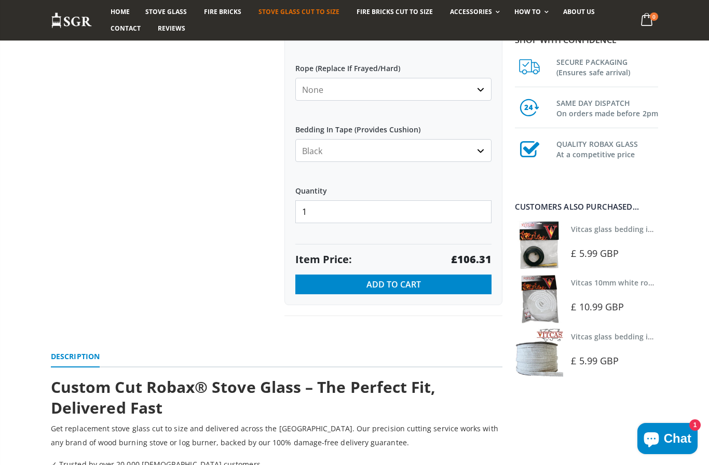 The image size is (709, 465). What do you see at coordinates (166, 12) in the screenshot?
I see `a: Stove Glass` at bounding box center [166, 12].